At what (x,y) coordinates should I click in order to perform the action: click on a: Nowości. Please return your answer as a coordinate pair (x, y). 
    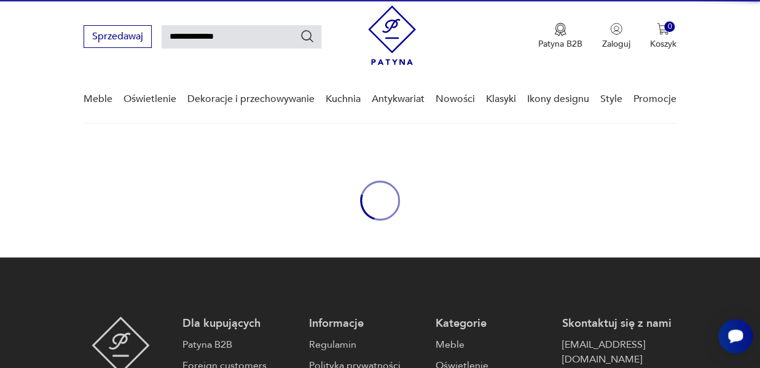
    Looking at the image, I should click on (455, 99).